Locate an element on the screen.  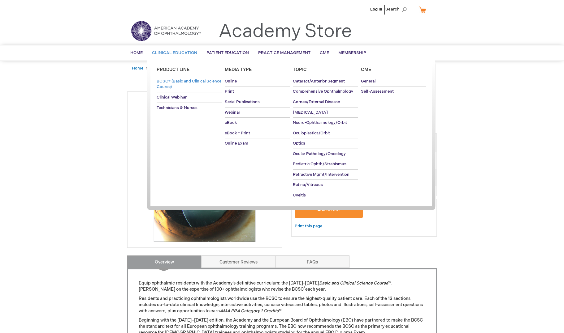
a: Print this page is located at coordinates (308, 226).